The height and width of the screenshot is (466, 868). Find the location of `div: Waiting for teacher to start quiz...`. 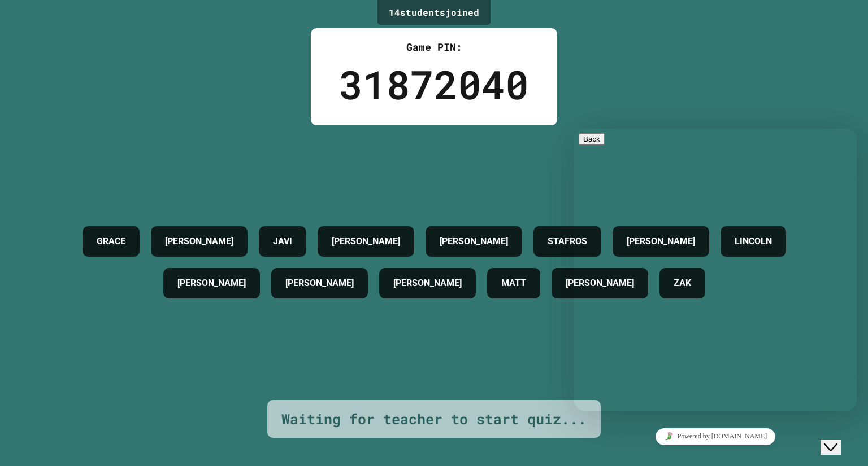

div: Waiting for teacher to start quiz... is located at coordinates (434, 419).